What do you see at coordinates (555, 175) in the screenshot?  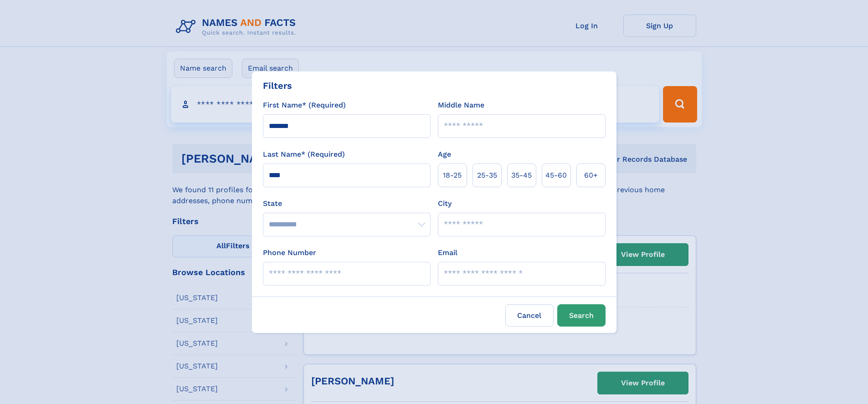 I see `span: 45‑60` at bounding box center [555, 175].